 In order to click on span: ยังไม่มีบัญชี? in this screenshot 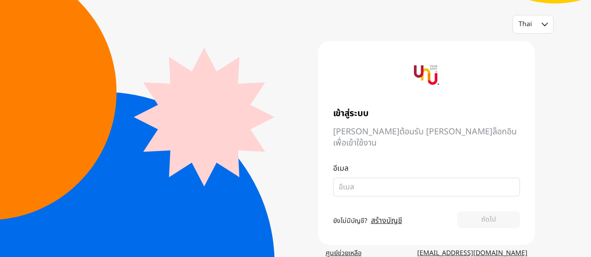, I will do `click(350, 221)`.